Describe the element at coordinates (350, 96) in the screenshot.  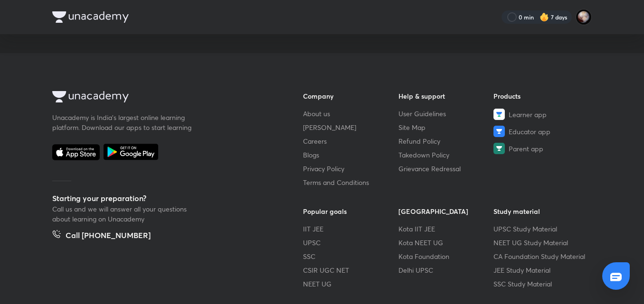
I see `h6: Company` at that location.